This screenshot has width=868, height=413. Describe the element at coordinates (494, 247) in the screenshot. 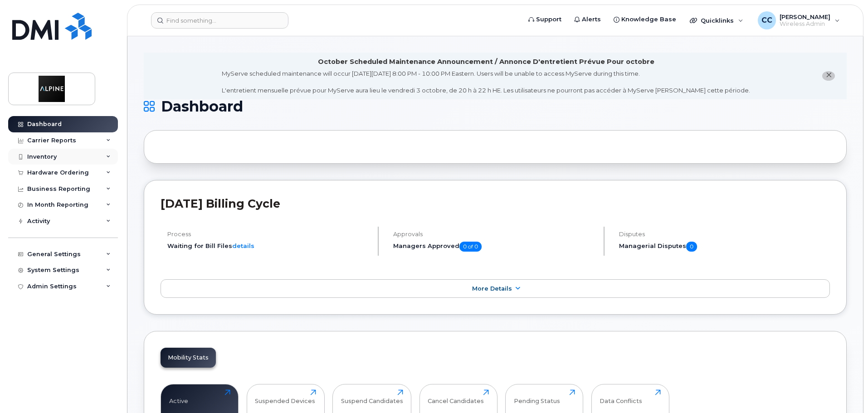

I see `h5: Managers Approved` at that location.